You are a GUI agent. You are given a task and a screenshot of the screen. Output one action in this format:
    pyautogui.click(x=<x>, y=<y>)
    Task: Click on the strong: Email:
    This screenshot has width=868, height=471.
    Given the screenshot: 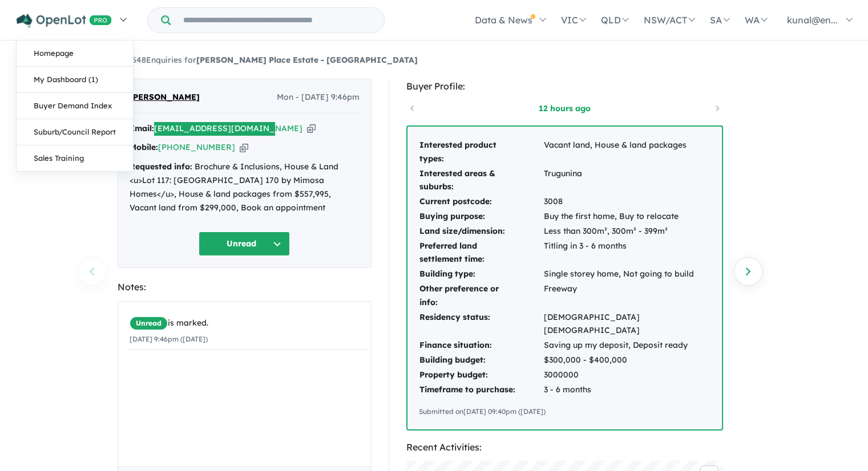 What is the action you would take?
    pyautogui.click(x=141, y=129)
    